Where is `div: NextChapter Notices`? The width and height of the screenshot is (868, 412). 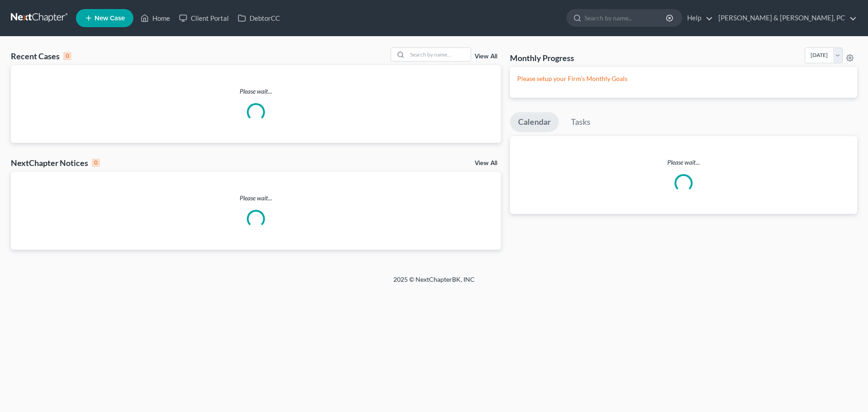
div: NextChapter Notices is located at coordinates (55, 163).